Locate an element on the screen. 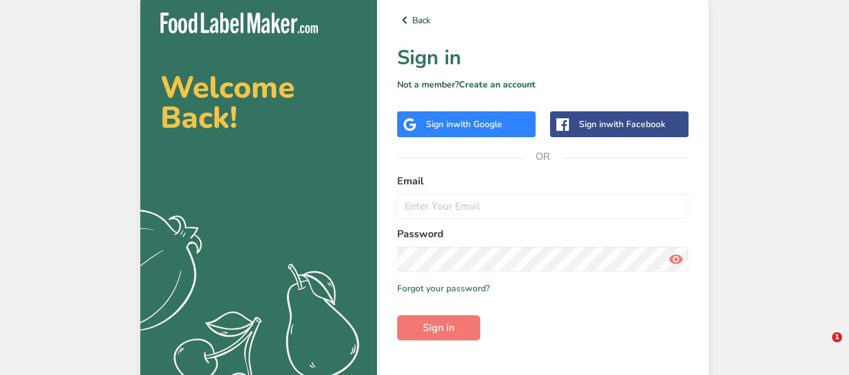 The image size is (849, 375). a: Forgot your password? is located at coordinates (443, 288).